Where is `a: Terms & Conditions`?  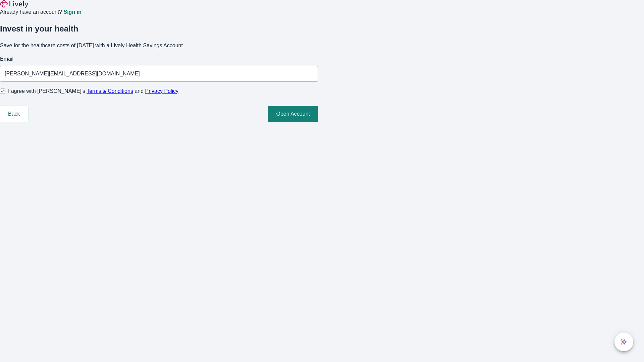
a: Terms & Conditions is located at coordinates (110, 91).